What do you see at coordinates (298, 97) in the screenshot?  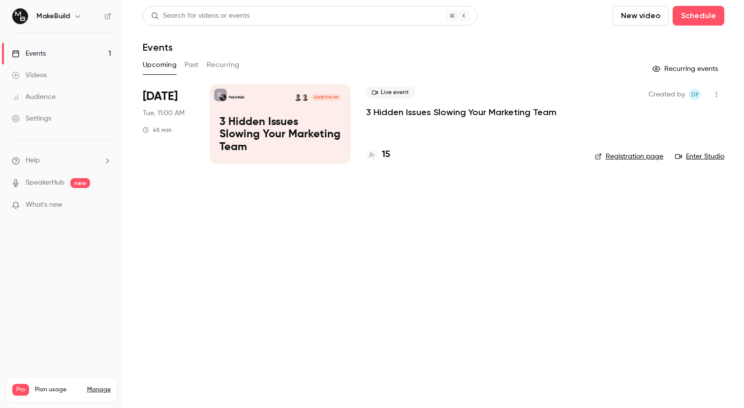 I see `img: Dan Foster` at bounding box center [298, 97].